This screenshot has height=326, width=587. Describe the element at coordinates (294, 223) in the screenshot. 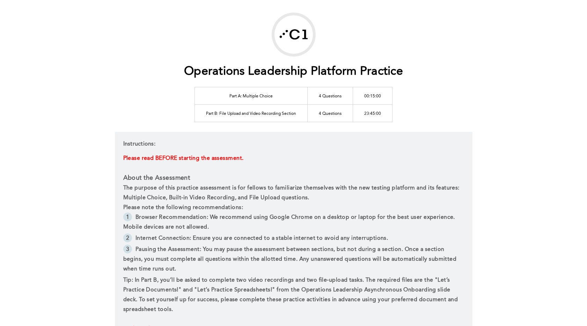

I see `li: Browser Recommendation: We recommend using Google Chrome on a desktop or laptop for the best user...` at that location.